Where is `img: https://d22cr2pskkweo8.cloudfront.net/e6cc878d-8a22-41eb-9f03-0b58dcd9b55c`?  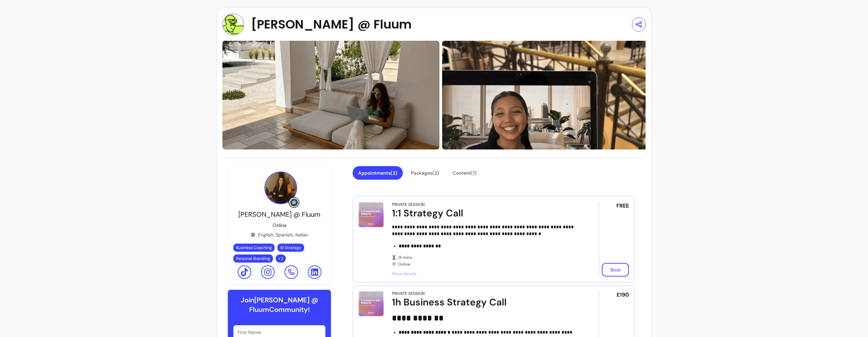
img: https://d22cr2pskkweo8.cloudfront.net/e6cc878d-8a22-41eb-9f03-0b58dcd9b55c is located at coordinates (331, 95).